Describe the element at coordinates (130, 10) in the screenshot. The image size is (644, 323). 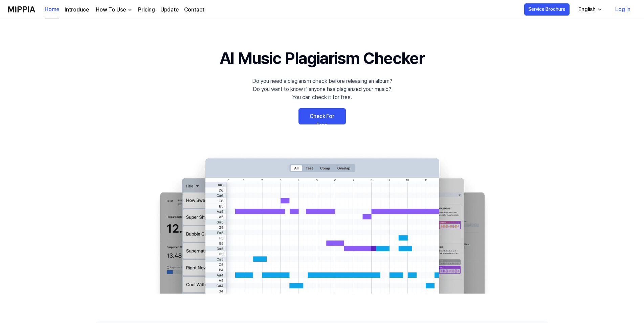
I see `img: down` at that location.